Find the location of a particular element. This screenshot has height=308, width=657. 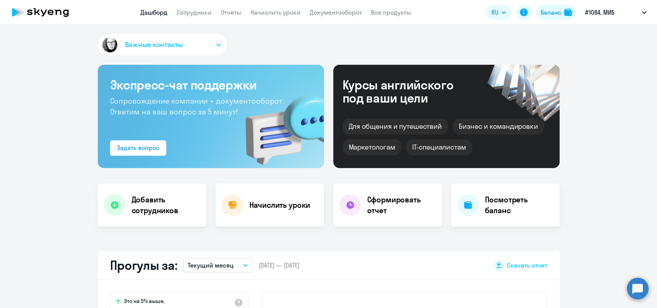

div: Курсы английского под ваши цели is located at coordinates (409, 91).